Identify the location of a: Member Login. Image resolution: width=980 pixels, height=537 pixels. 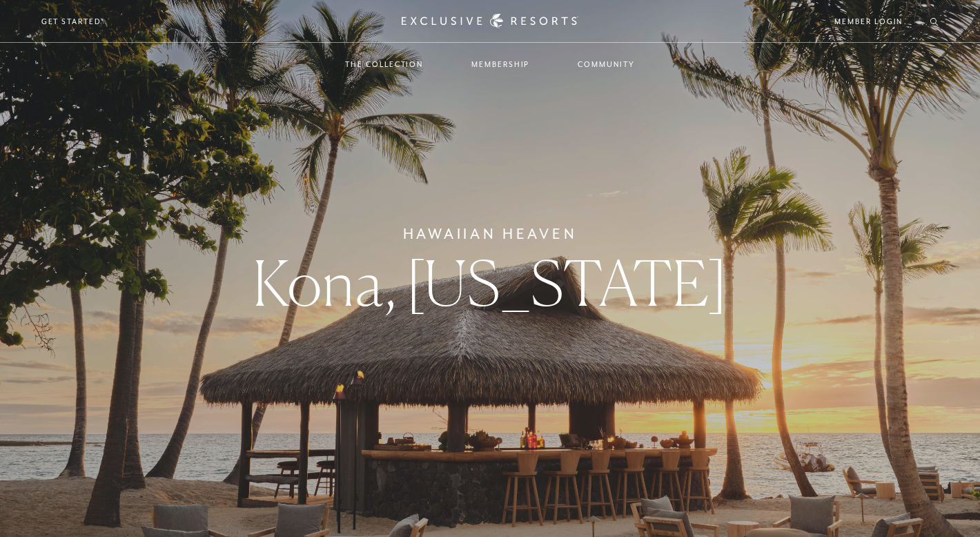
(868, 22).